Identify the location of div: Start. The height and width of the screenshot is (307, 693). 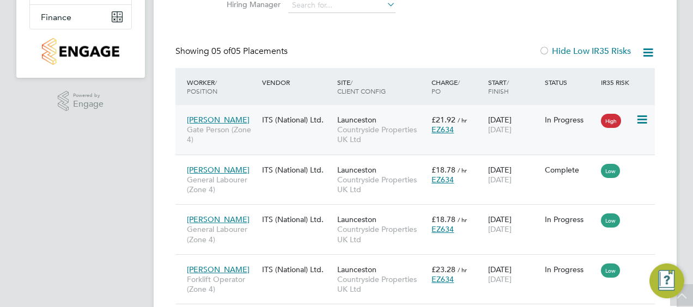
(514, 87).